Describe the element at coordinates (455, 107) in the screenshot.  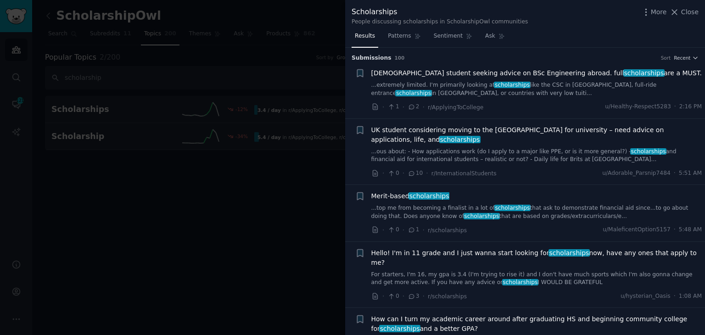
I see `span: r/ApplyingToCollege` at that location.